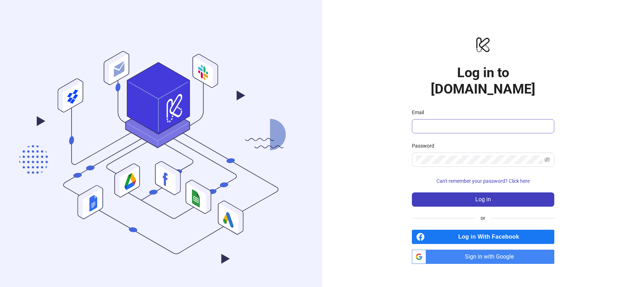 The image size is (644, 287). I want to click on span: Log in, so click(483, 200).